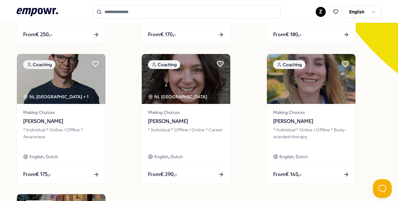  Describe the element at coordinates (186, 137) in the screenshot. I see `div: * Individual * Offline / Online * Career` at that location.